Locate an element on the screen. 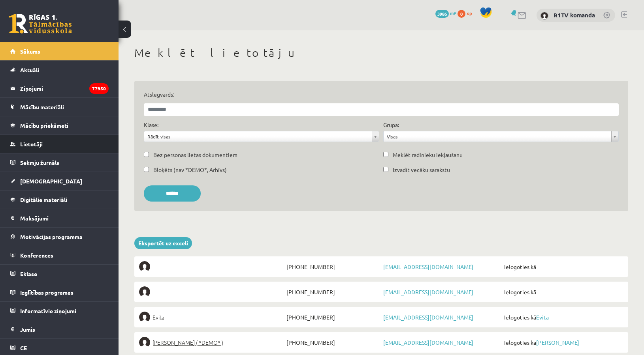 Image resolution: width=644 pixels, height=355 pixels. legend: Ziņojumi is located at coordinates (64, 88).